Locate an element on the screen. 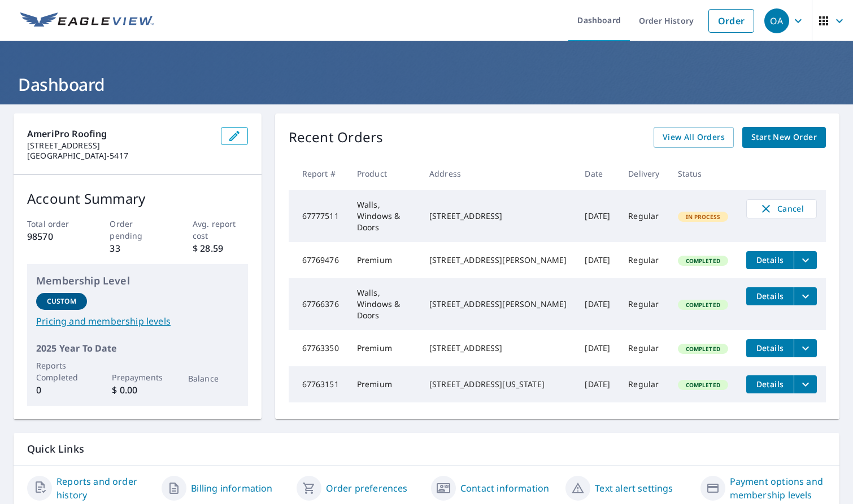 This screenshot has height=504, width=853. p: $ 0.00 is located at coordinates (137, 390).